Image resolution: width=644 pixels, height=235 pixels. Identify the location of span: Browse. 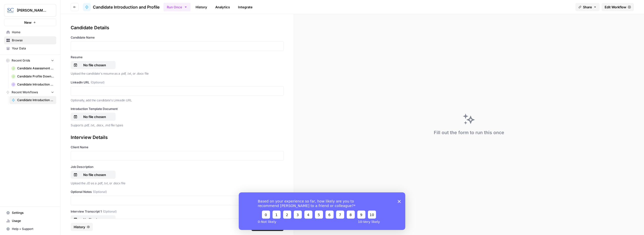
(33, 40).